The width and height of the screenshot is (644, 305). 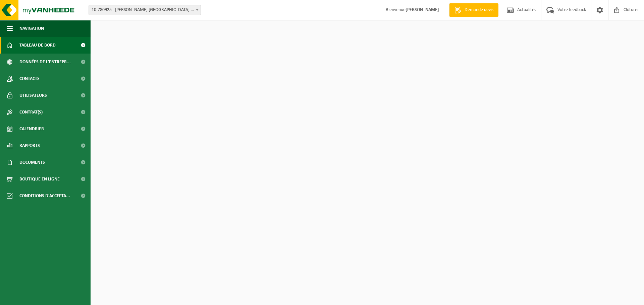 What do you see at coordinates (29, 146) in the screenshot?
I see `span: Rapports` at bounding box center [29, 146].